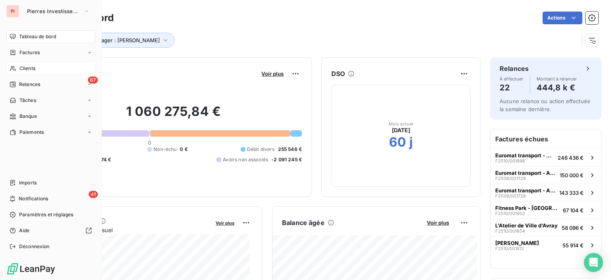 The width and height of the screenshot is (611, 280). What do you see at coordinates (290, 149) in the screenshot?
I see `span: 255 546 €` at bounding box center [290, 149].